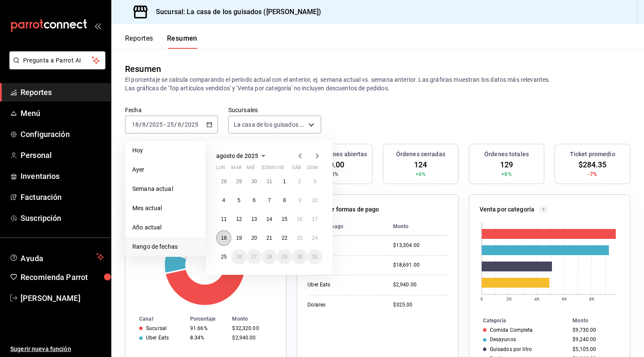 The width and height of the screenshot is (644, 357). Describe the element at coordinates (254, 238) in the screenshot. I see `button: 20 de agosto de 2025` at that location.